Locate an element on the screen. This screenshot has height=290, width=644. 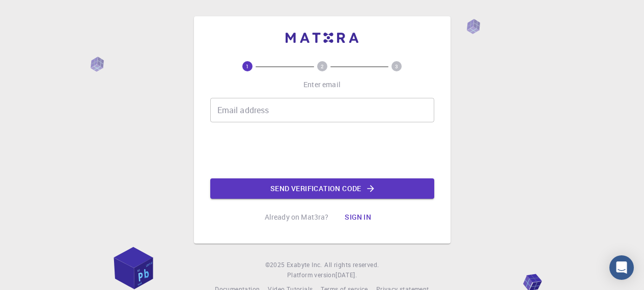
span: © 2025 is located at coordinates (276, 265).